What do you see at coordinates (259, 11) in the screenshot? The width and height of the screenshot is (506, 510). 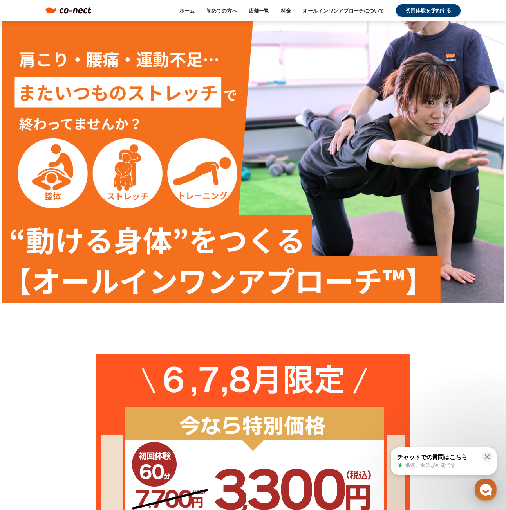 I see `a: 店舗一覧` at bounding box center [259, 11].